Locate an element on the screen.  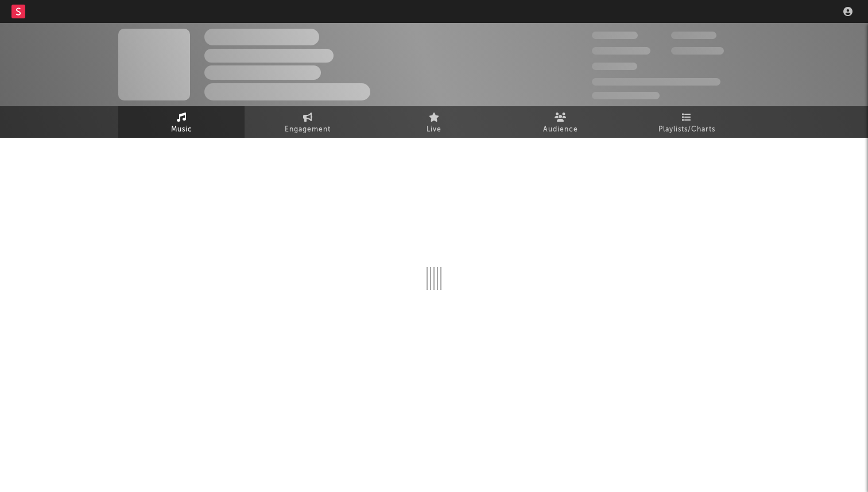
a: Live is located at coordinates (434, 122).